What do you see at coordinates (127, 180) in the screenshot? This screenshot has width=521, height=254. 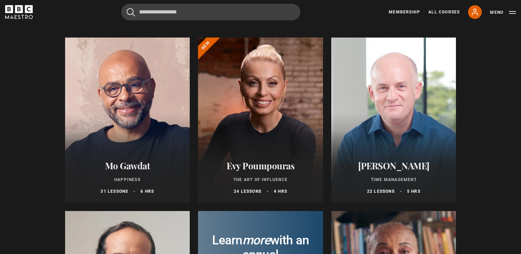 I see `p: Happiness` at bounding box center [127, 180].